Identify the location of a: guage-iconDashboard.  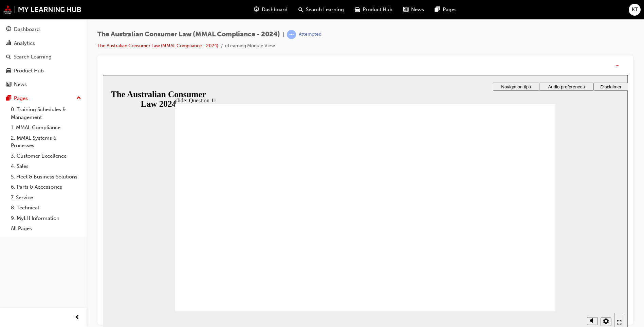
(271, 10).